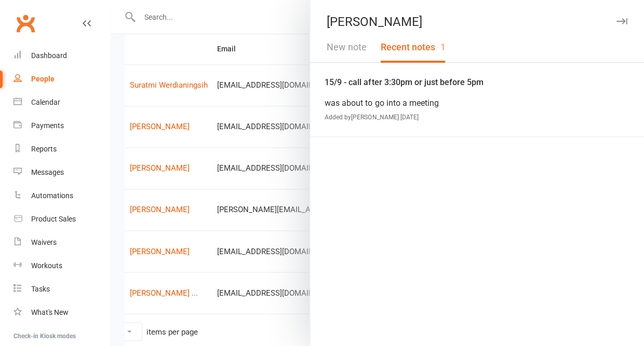 The height and width of the screenshot is (346, 644). Describe the element at coordinates (477, 82) in the screenshot. I see `div: 15/9 - call after 3:30pm or just before 5pm` at that location.